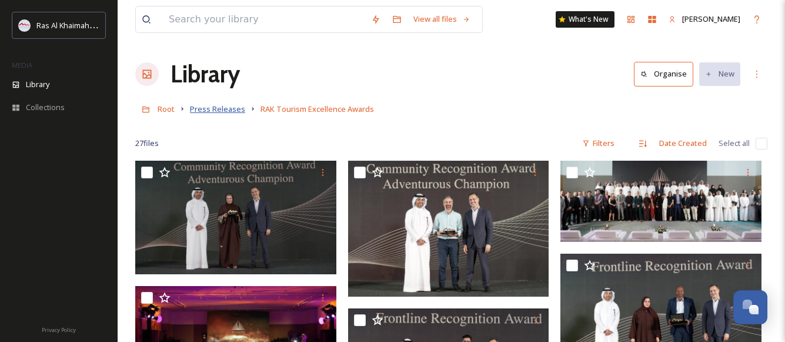 This screenshot has width=785, height=342. I want to click on a: View all files, so click(442, 19).